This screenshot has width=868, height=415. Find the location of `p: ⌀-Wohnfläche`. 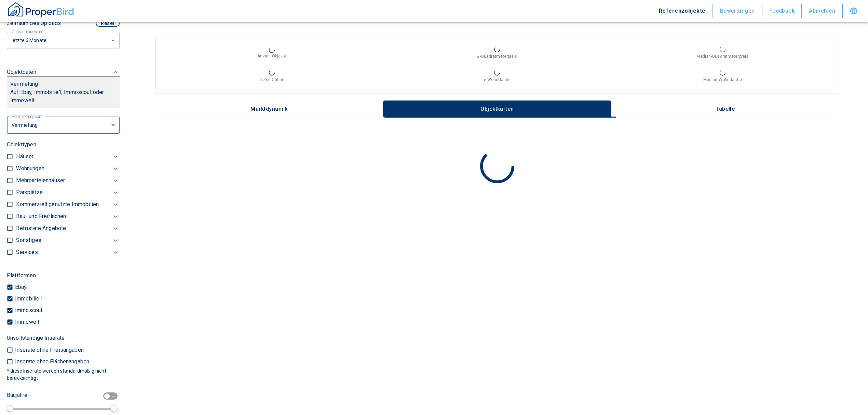

p: ⌀-Wohnfläche is located at coordinates (497, 80).